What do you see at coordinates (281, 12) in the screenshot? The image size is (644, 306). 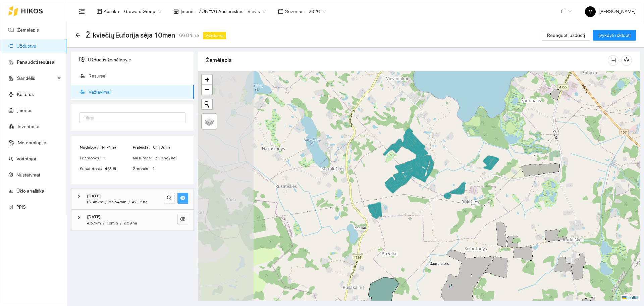 I see `span: calendar` at bounding box center [281, 12].